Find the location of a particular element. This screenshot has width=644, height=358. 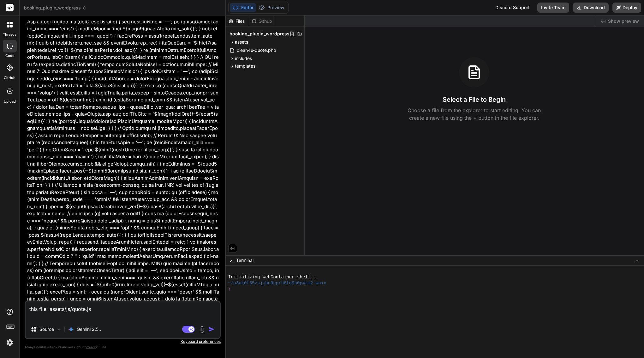

span: privacy is located at coordinates (90, 347).